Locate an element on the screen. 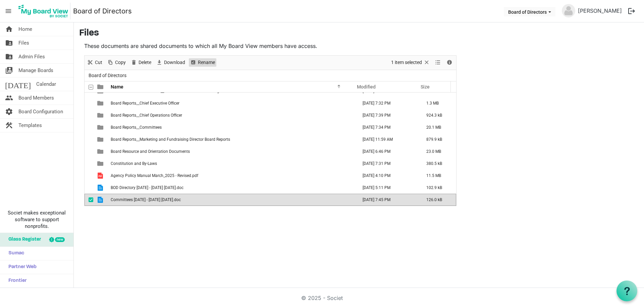 The height and width of the screenshot is (308, 644). span: Board Reports__Marketing and Fundraising Director Board Reports is located at coordinates (170, 139).